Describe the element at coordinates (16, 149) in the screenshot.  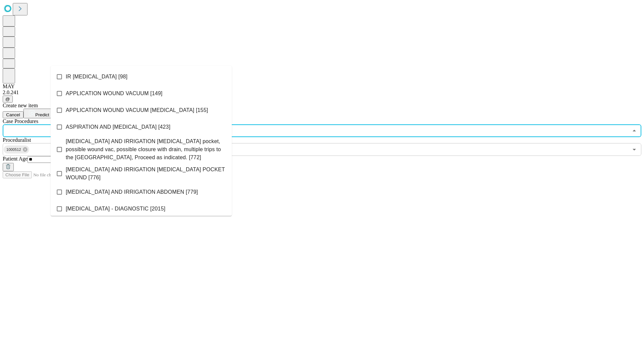
I see `div: 1000512` at that location.